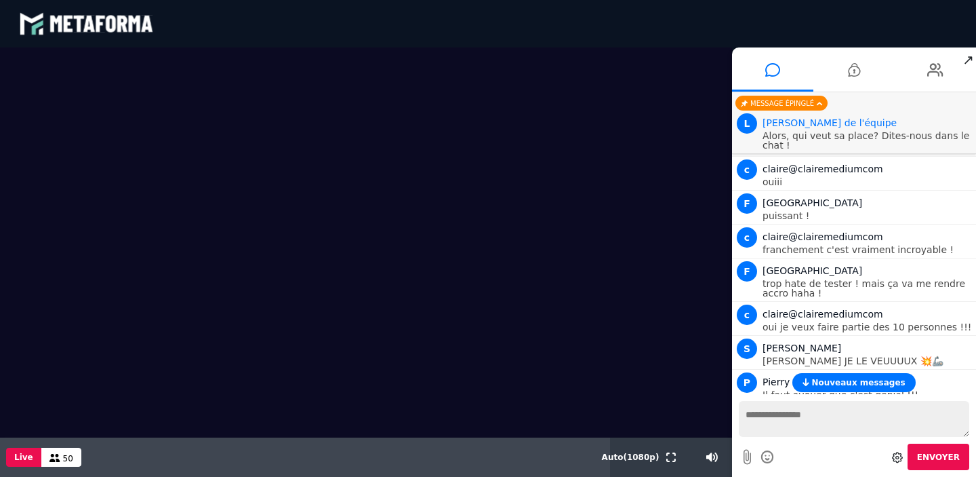 This screenshot has height=477, width=976. What do you see at coordinates (830, 123) in the screenshot?
I see `span: Animateur` at bounding box center [830, 123].